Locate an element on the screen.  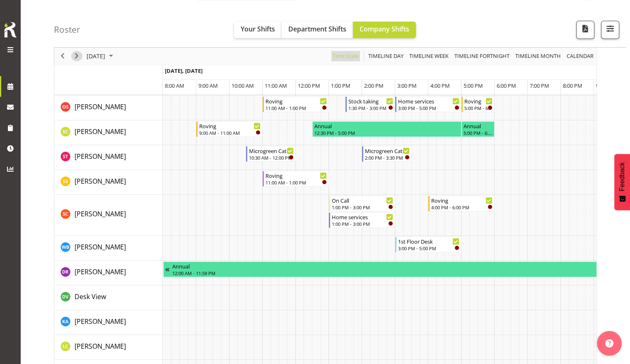
div: Debra Robinson"s event - Annual Begin From Wednesday, October 1, 2025 at 12:00:00 AM GMT+13:00 En... is located at coordinates (395, 269).